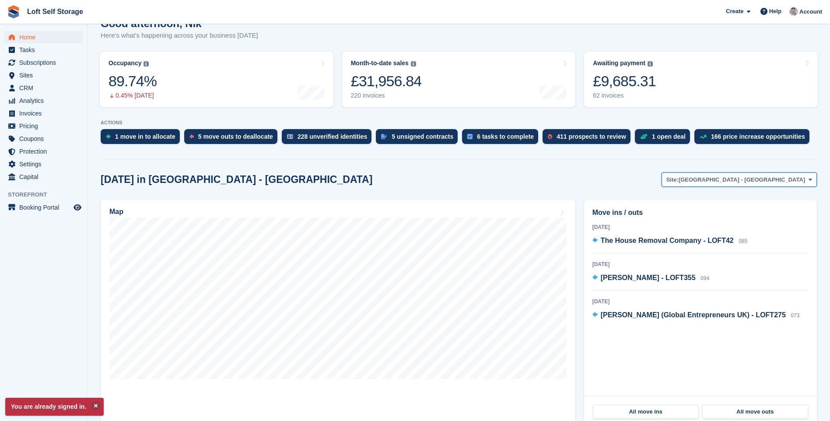 Image resolution: width=830 pixels, height=421 pixels. Describe the element at coordinates (235, 137) in the screenshot. I see `div: 5 move outs to deallocate` at that location.